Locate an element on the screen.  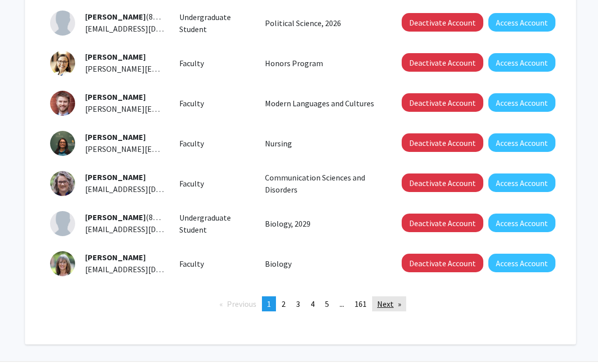
span: 161 is located at coordinates (361, 304).